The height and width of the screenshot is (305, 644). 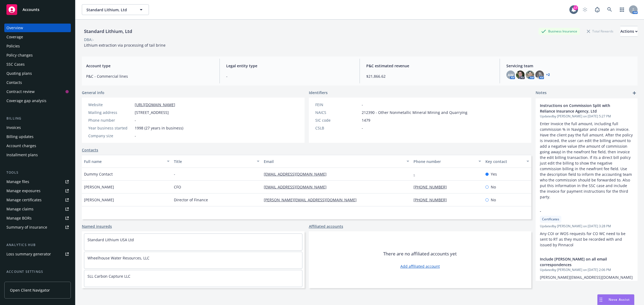 I want to click on a: Manage exposures, so click(x=38, y=191).